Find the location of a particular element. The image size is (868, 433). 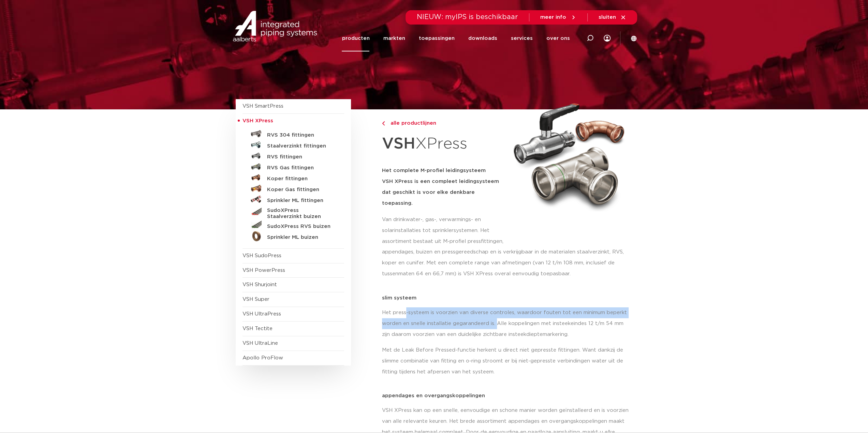

a: Sprinkler ML buizen is located at coordinates (293, 236).